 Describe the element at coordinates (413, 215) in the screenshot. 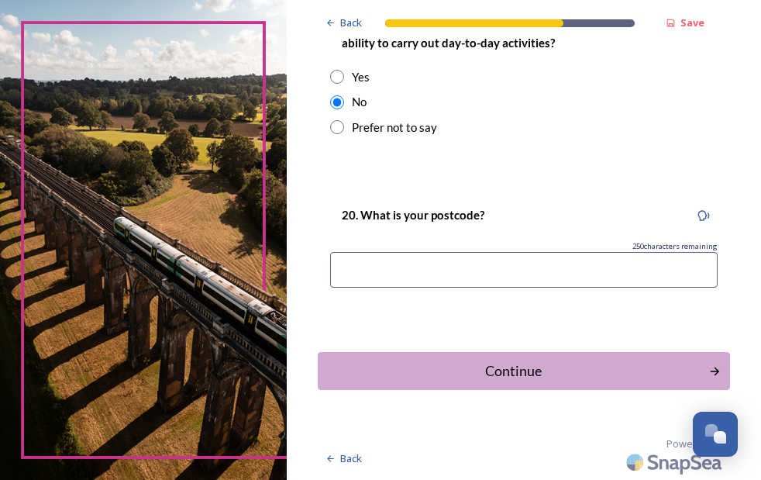

I see `strong: 20. What is your postcode?` at that location.